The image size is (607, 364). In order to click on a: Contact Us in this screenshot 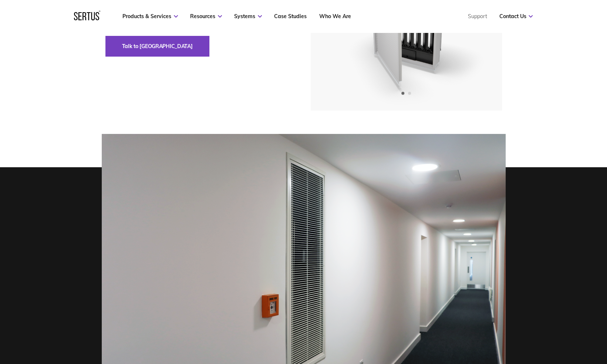, I will do `click(516, 16)`.